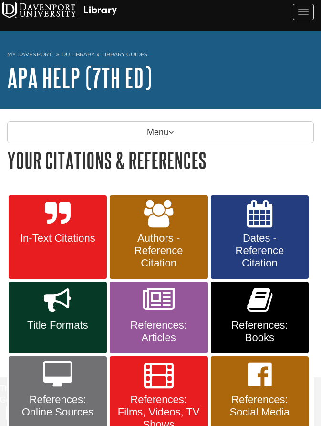 Image resolution: width=321 pixels, height=426 pixels. I want to click on a: References: Books, so click(260, 317).